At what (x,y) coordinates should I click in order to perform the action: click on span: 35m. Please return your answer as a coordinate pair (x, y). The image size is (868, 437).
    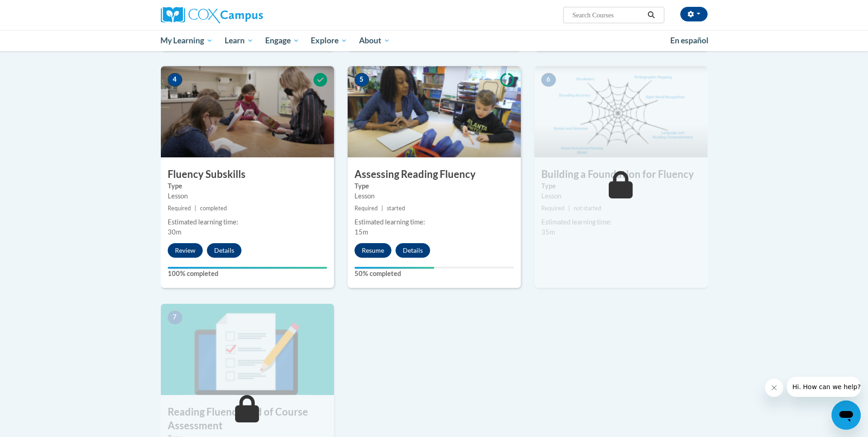
    Looking at the image, I should click on (548, 231).